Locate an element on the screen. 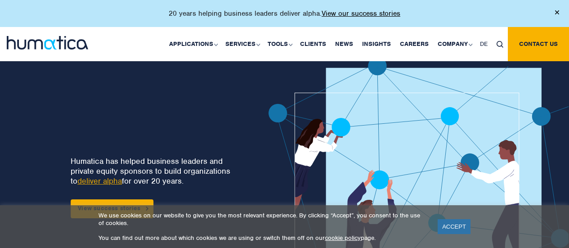 The width and height of the screenshot is (569, 248). p: You can find out more about which cookies we are using or switch them off on our page. is located at coordinates (262, 238).